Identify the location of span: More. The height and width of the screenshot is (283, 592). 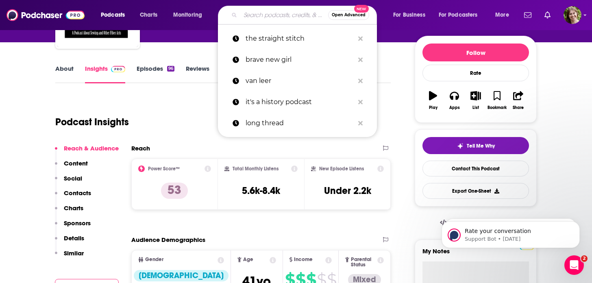
(502, 15).